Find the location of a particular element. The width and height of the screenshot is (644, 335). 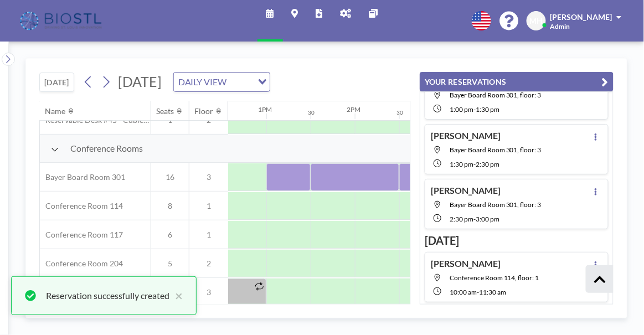

span: 8 is located at coordinates (170, 206).